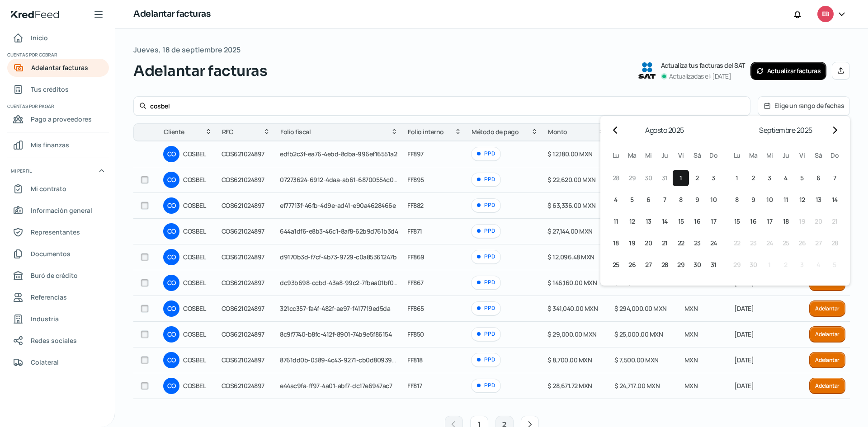 The height and width of the screenshot is (427, 868). I want to click on span: $ 28,671.72 MXN, so click(570, 386).